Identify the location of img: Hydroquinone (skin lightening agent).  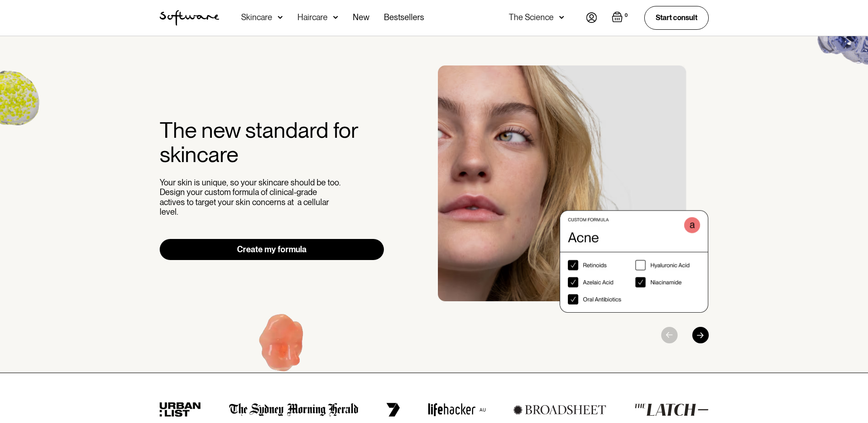
(282, 347).